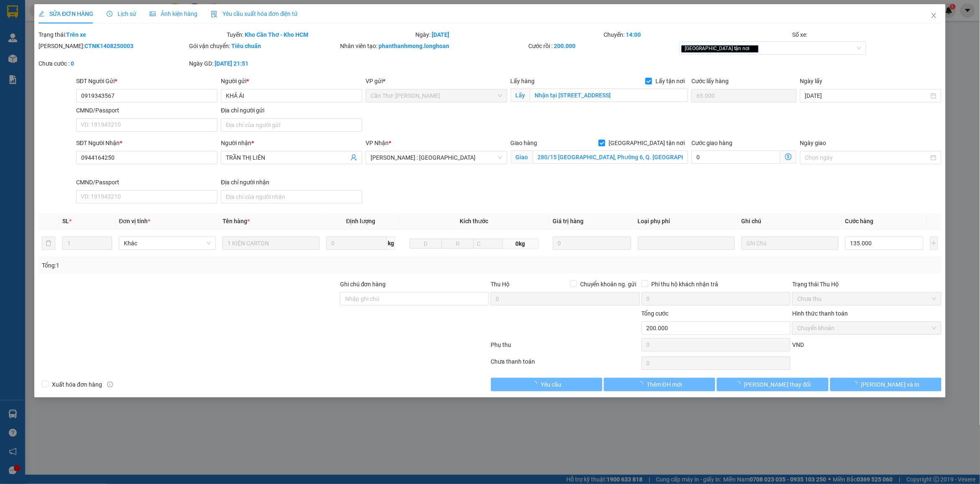 Image resolution: width=980 pixels, height=484 pixels. What do you see at coordinates (110, 384) in the screenshot?
I see `span: info-circle` at bounding box center [110, 384].